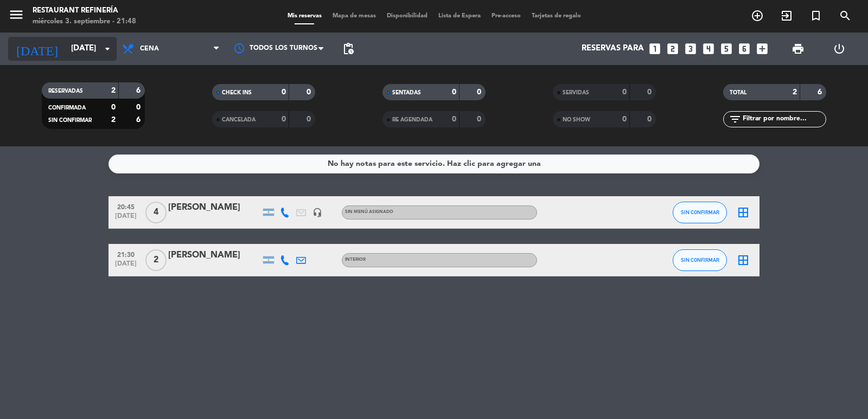  What do you see at coordinates (348, 49) in the screenshot?
I see `span: pending_actions` at bounding box center [348, 49].